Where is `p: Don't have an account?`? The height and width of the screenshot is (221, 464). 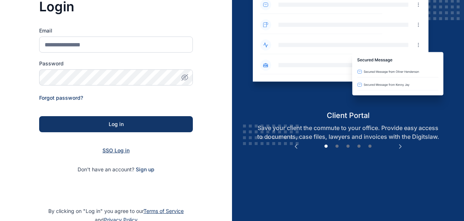
p: Don't have an account? is located at coordinates (116, 170).